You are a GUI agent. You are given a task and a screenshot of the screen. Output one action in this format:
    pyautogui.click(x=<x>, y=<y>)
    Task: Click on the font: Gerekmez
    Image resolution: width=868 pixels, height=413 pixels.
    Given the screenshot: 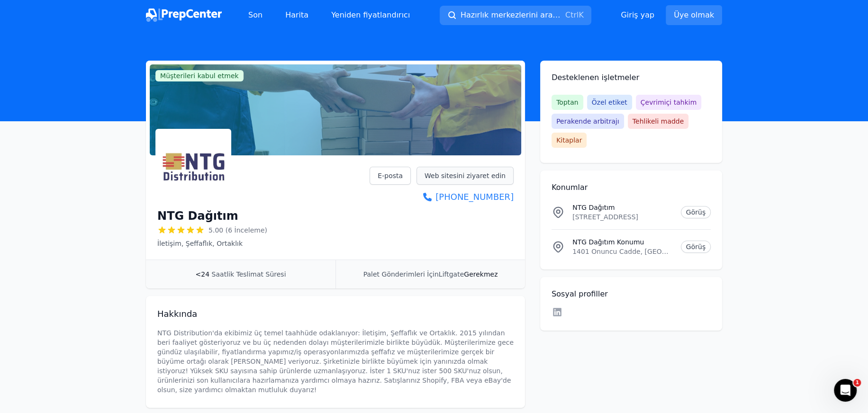 What is the action you would take?
    pyautogui.click(x=480, y=275)
    